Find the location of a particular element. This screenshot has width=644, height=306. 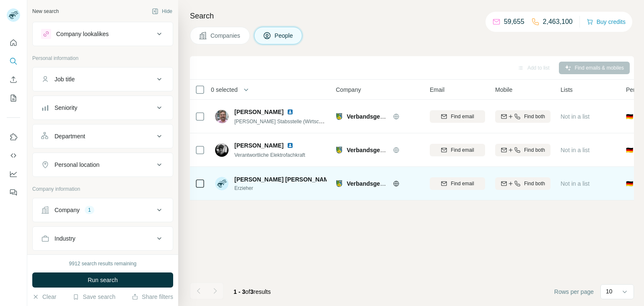

div: 9912 search results remaining is located at coordinates (103, 264).